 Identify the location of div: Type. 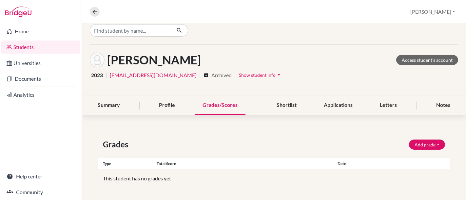
(127, 164).